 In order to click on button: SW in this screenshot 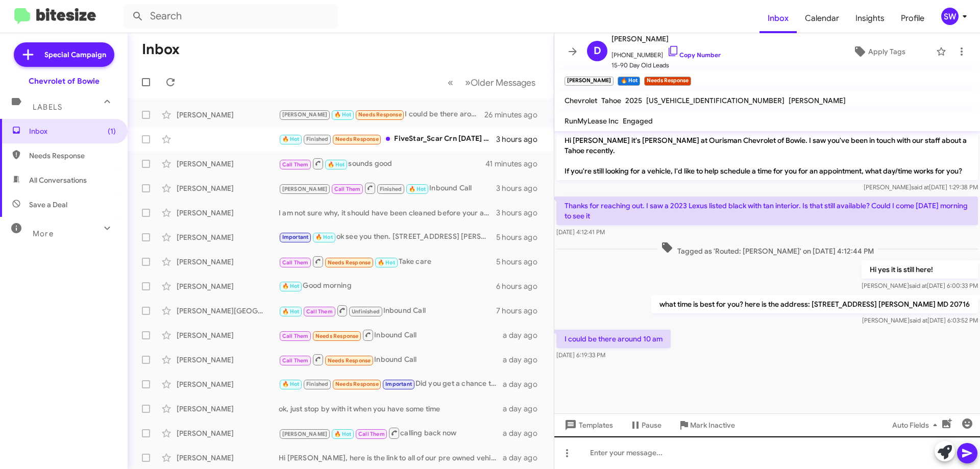, I will do `click(951, 17)`.